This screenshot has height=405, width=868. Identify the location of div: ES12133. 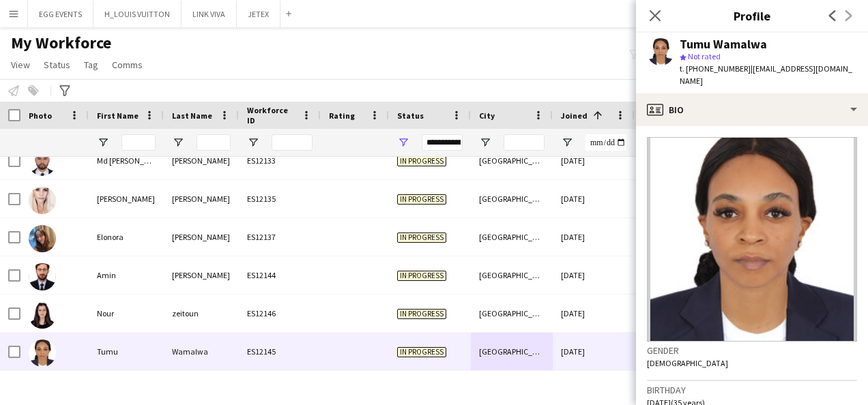
(280, 160).